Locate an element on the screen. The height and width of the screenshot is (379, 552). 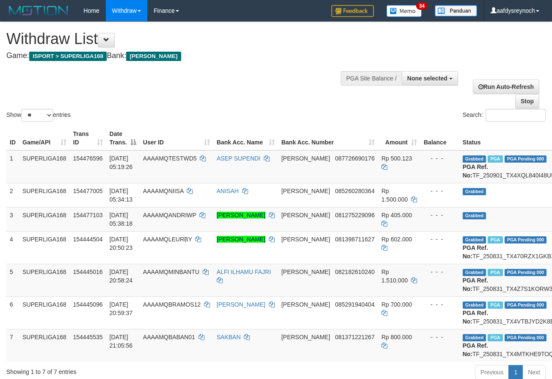
td: 4 is located at coordinates (13, 247).